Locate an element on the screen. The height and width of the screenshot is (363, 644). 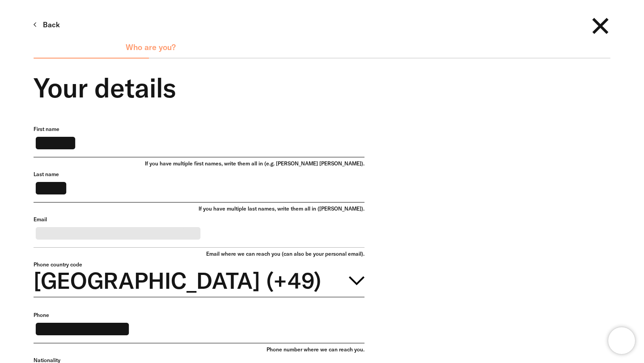
label: First name is located at coordinates (199, 129).